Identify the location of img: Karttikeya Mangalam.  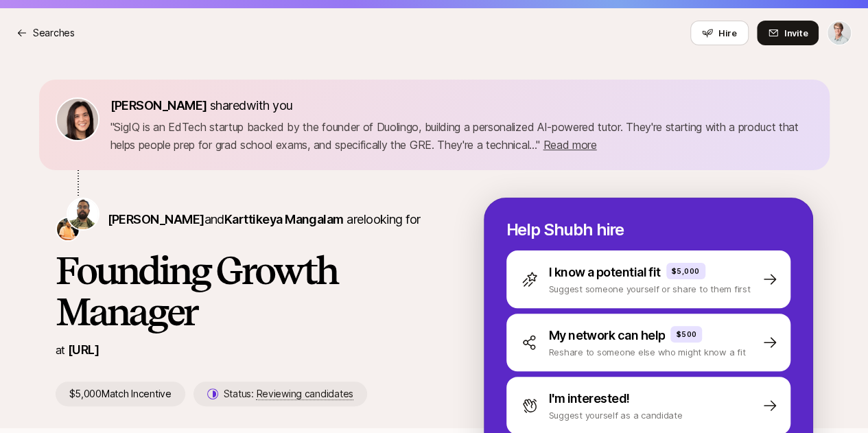
(68, 229).